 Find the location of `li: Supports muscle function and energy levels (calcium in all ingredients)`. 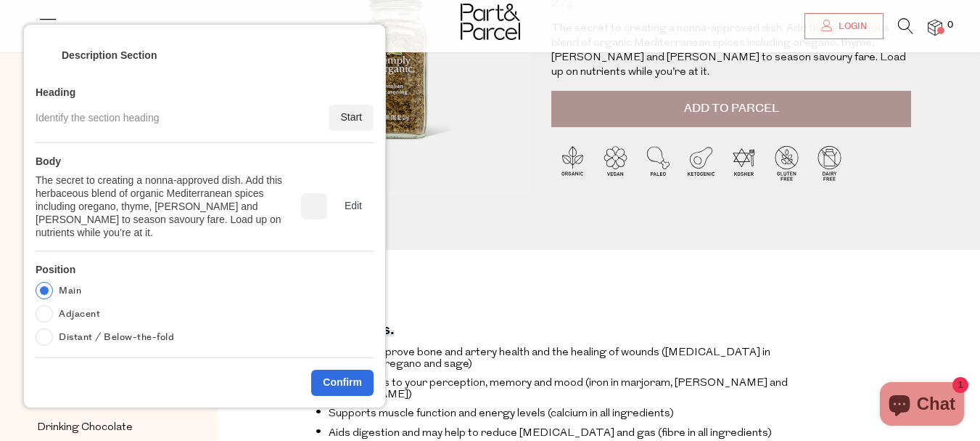

li: Supports muscle function and energy levels (calcium in all ingredients) is located at coordinates (558, 413).